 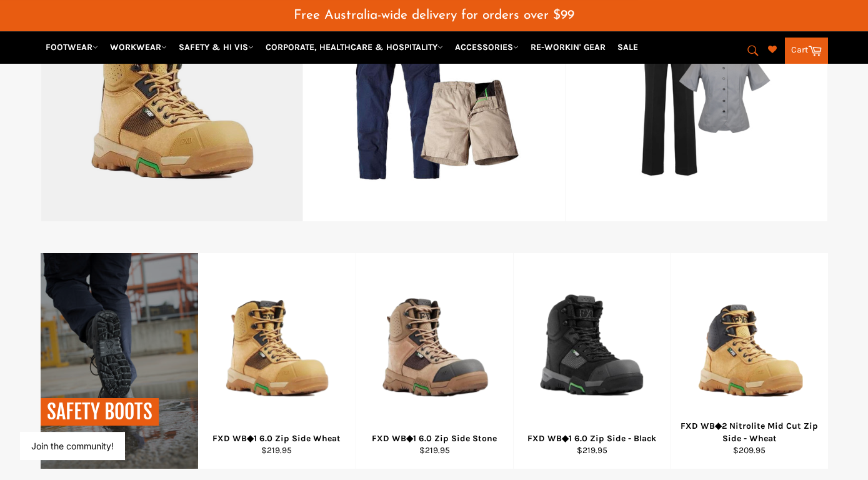 What do you see at coordinates (434, 15) in the screenshot?
I see `span: Free Australia-wide delivery for orders over $99` at bounding box center [434, 15].